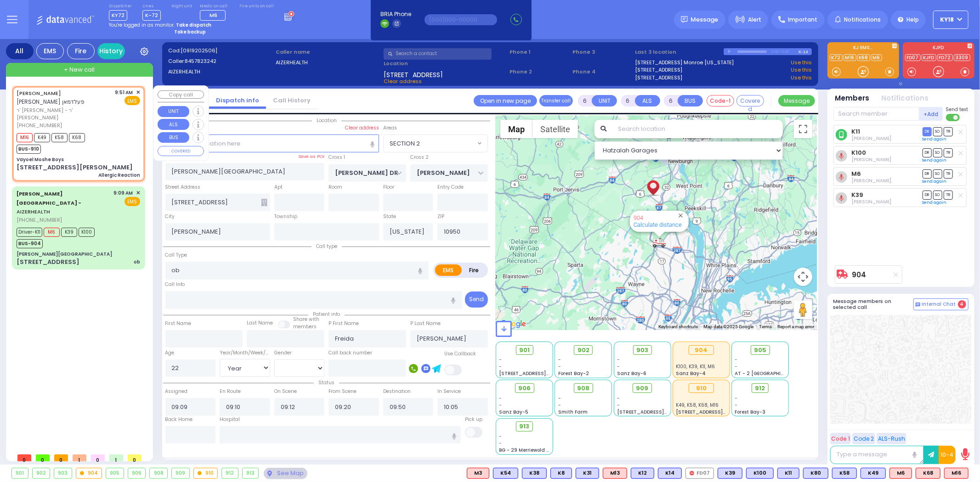 The image size is (980, 482). What do you see at coordinates (350, 352) in the screenshot?
I see `label: Call back number` at bounding box center [350, 352].